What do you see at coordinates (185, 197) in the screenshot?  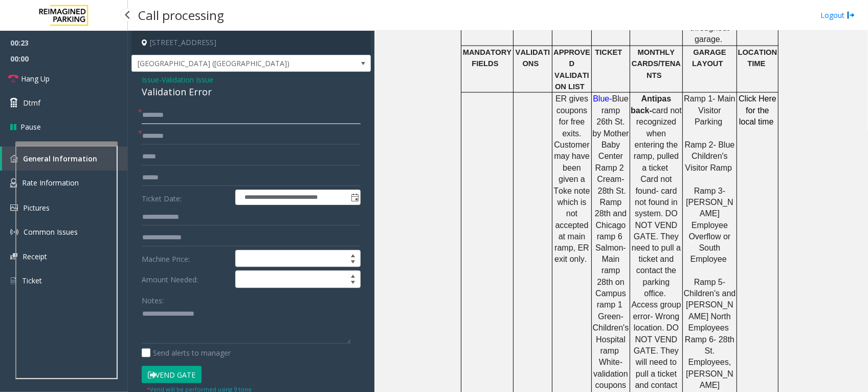 I see `label: Ticket Date:` at bounding box center [185, 197].